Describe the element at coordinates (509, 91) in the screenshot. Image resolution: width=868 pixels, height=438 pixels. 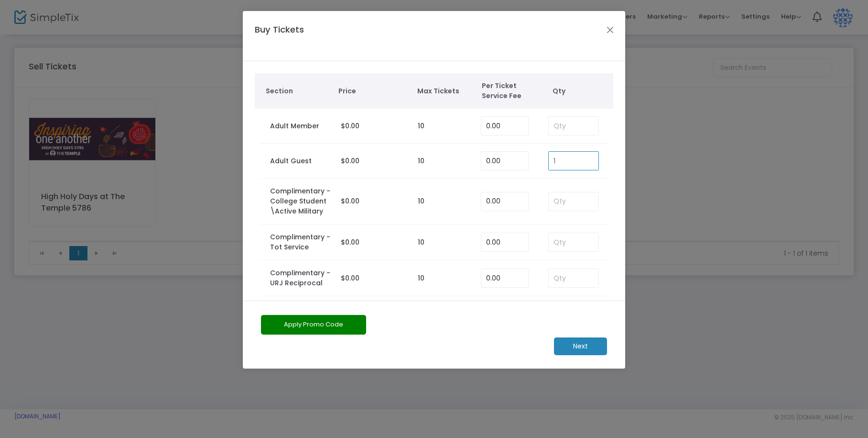
I see `span: Per Ticket Service Fee` at that location.